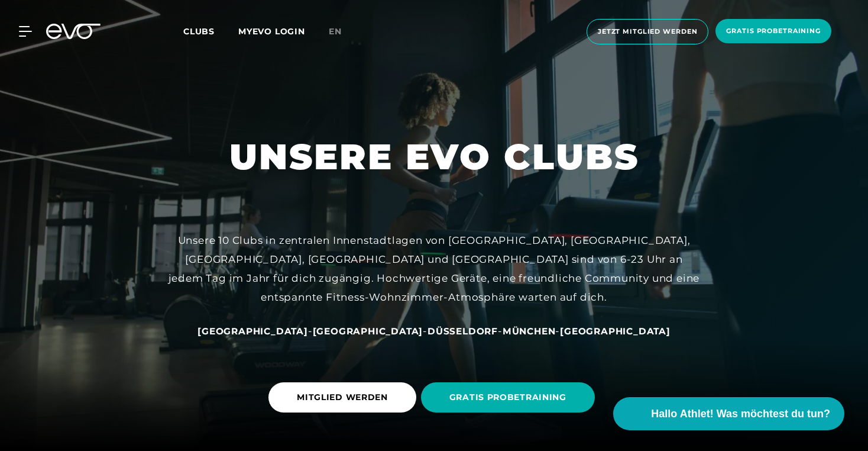 Image resolution: width=868 pixels, height=451 pixels. What do you see at coordinates (342, 31) in the screenshot?
I see `a: en` at bounding box center [342, 31].